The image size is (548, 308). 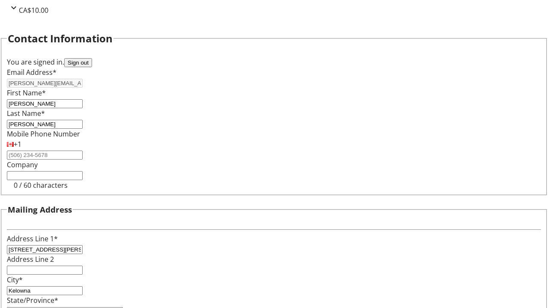 I want to click on div: You are signed in., so click(x=274, y=62).